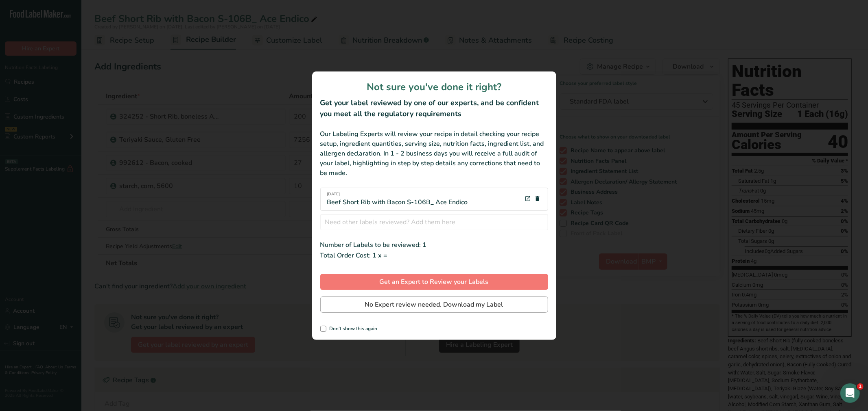 This screenshot has width=868, height=411. I want to click on button: Get an Expert to Review your Labels, so click(434, 282).